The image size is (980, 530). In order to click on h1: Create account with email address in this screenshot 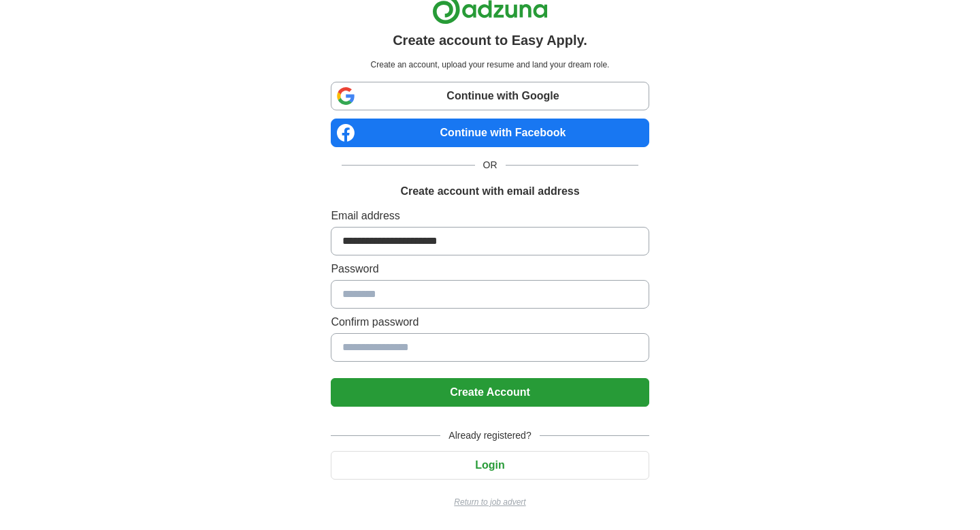, I will do `click(490, 191)`.